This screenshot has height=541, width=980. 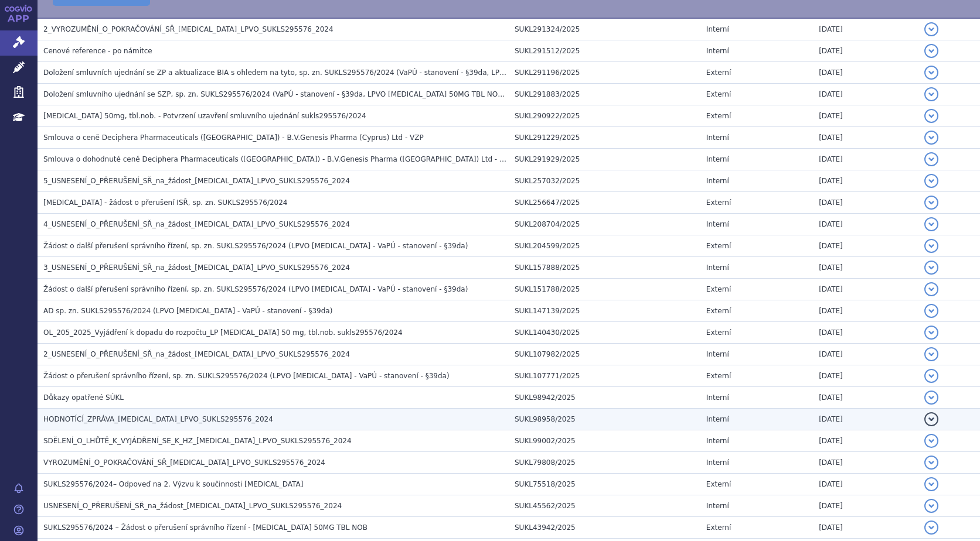 What do you see at coordinates (405, 73) in the screenshot?
I see `span: Doložení smluvních ujednání se ZP a aktualizace BIA s ohledem na tyto, sp. zn. SUKLS295576/2024 (...` at bounding box center [405, 73].